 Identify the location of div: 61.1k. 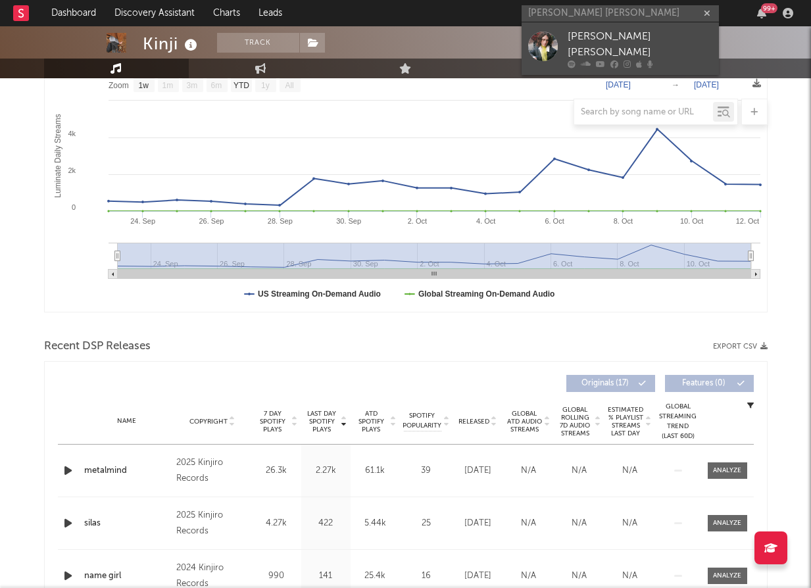
(375, 471).